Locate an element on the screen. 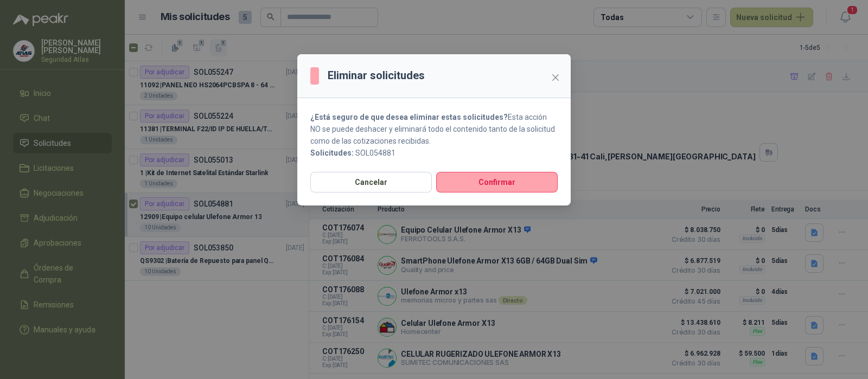 Image resolution: width=868 pixels, height=379 pixels. b: Solicitudes: is located at coordinates (332, 153).